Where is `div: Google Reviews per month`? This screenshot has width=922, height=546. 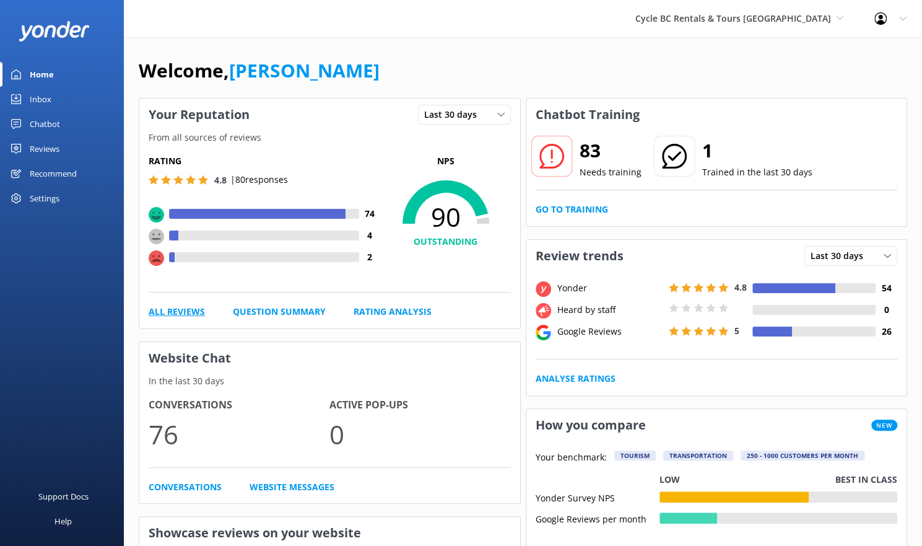 div: Google Reviews per month is located at coordinates (598, 518).